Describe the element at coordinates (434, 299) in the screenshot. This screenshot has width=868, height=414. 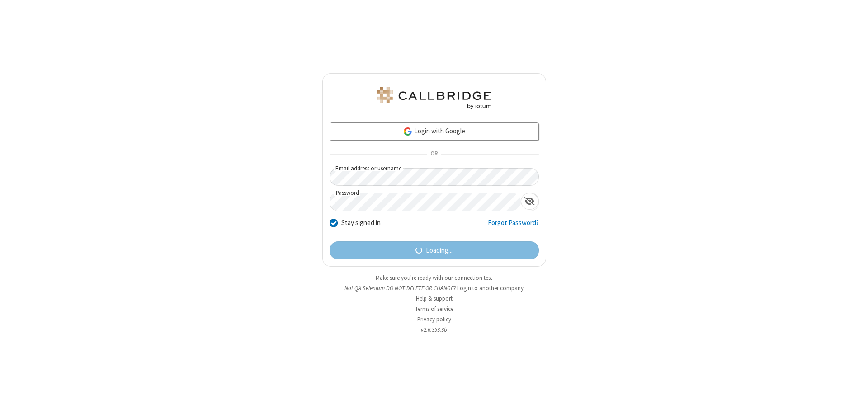
I see `a: Help & support` at that location.